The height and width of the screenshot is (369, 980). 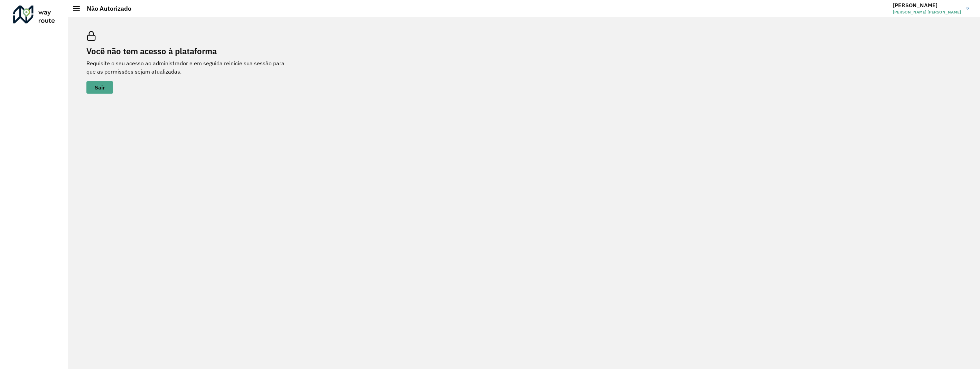 What do you see at coordinates (100, 88) in the screenshot?
I see `span: Sair` at bounding box center [100, 88].